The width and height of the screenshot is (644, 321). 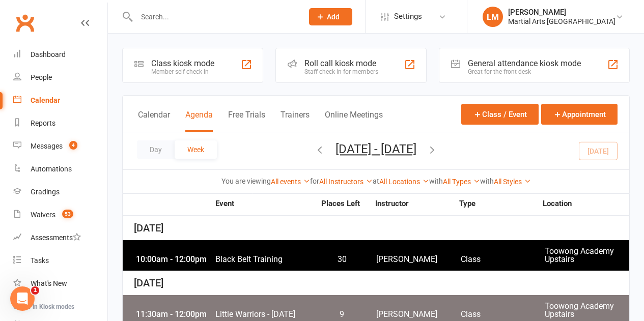 I want to click on div: Great for the front desk, so click(x=524, y=72).